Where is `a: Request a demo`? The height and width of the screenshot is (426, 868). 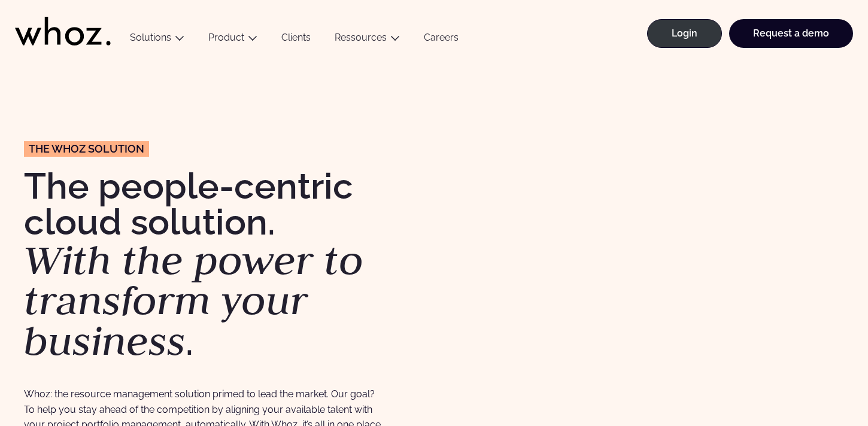 a: Request a demo is located at coordinates (791, 33).